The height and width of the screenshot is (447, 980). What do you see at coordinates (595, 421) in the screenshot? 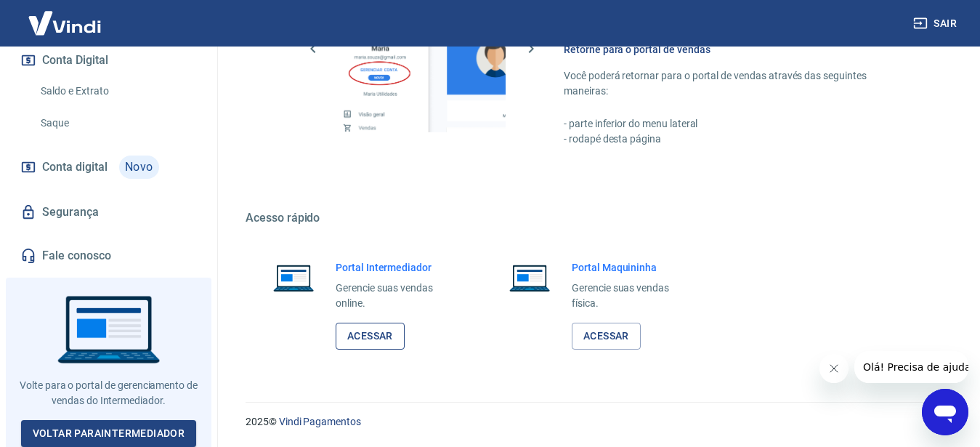
I see `p: 2025 ©` at bounding box center [595, 421].